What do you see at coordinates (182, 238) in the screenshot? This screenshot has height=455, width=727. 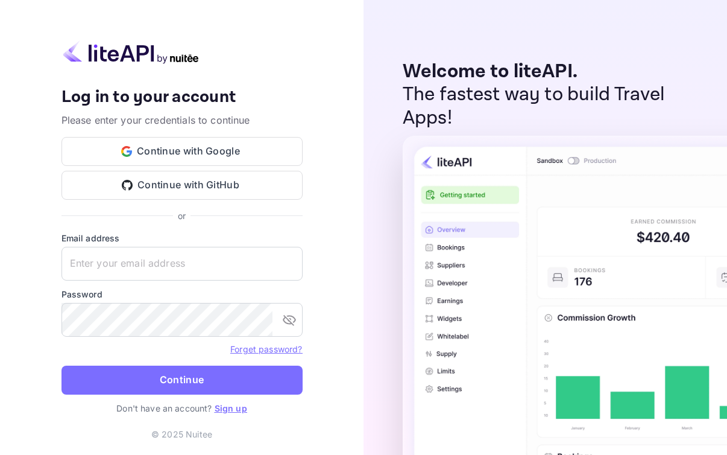 I see `label: Email address` at bounding box center [182, 238].